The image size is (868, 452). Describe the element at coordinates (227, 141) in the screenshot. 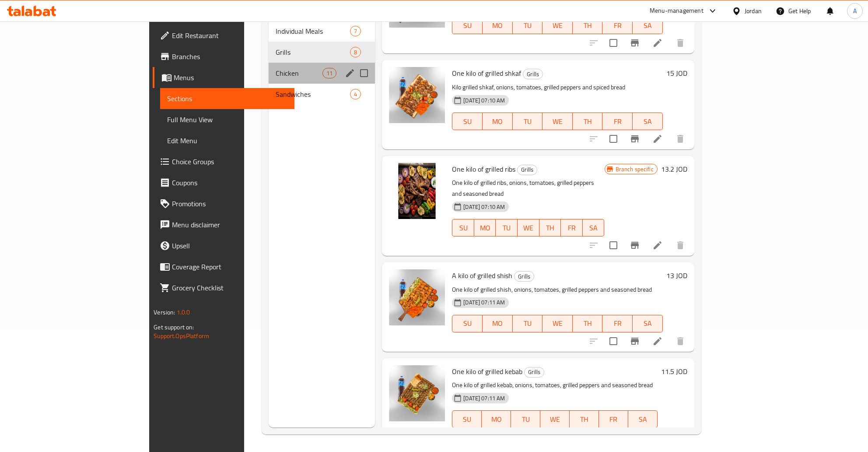

I see `span: Edit Menu` at that location.